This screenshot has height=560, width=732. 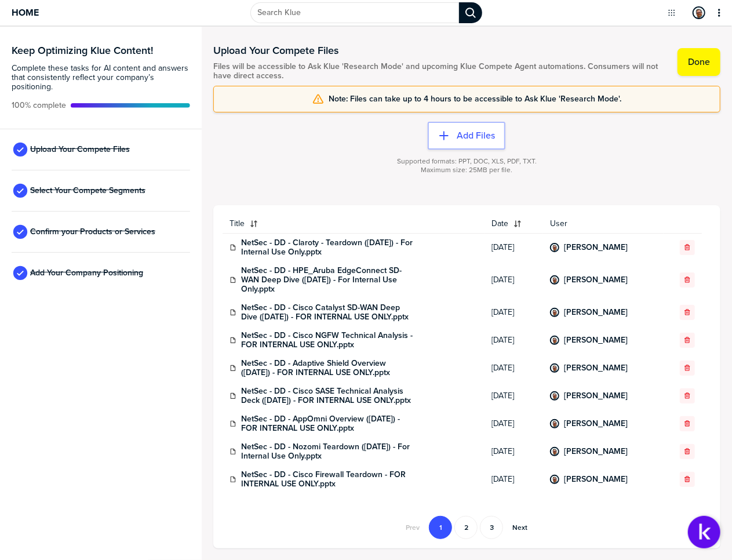 What do you see at coordinates (93, 232) in the screenshot?
I see `span: Confirm your Products or Services` at bounding box center [93, 232].